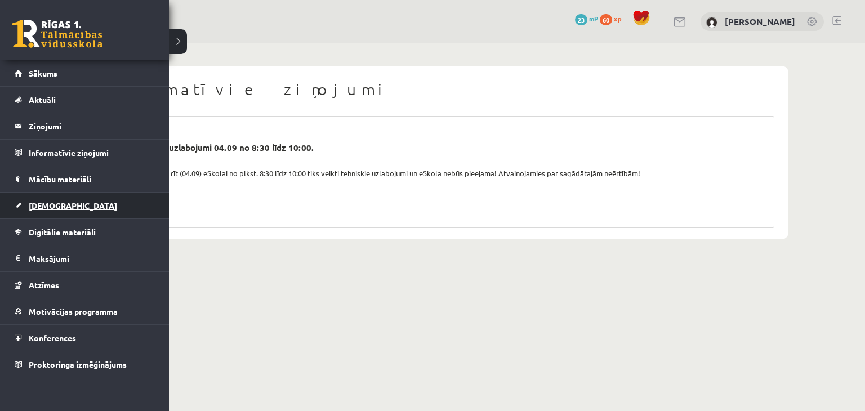 The width and height of the screenshot is (865, 411). What do you see at coordinates (42, 100) in the screenshot?
I see `span: Aktuāli` at bounding box center [42, 100].